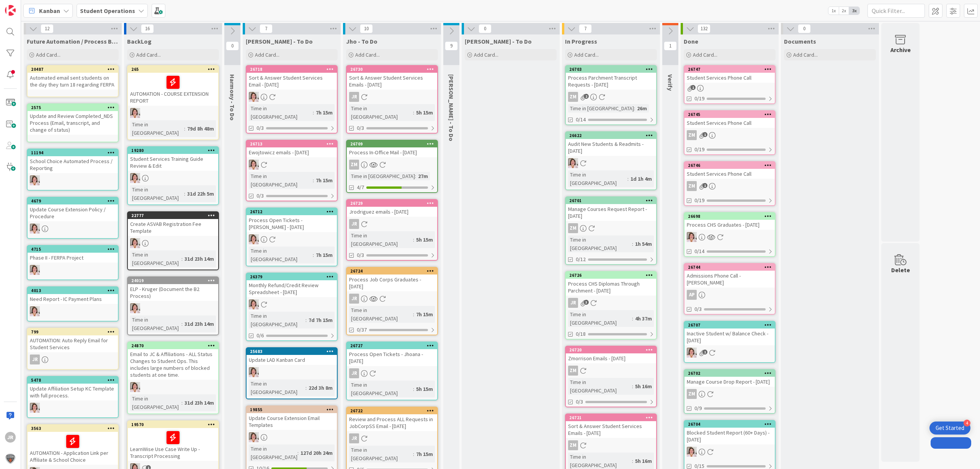  Describe the element at coordinates (705, 134) in the screenshot. I see `span: 1` at that location.